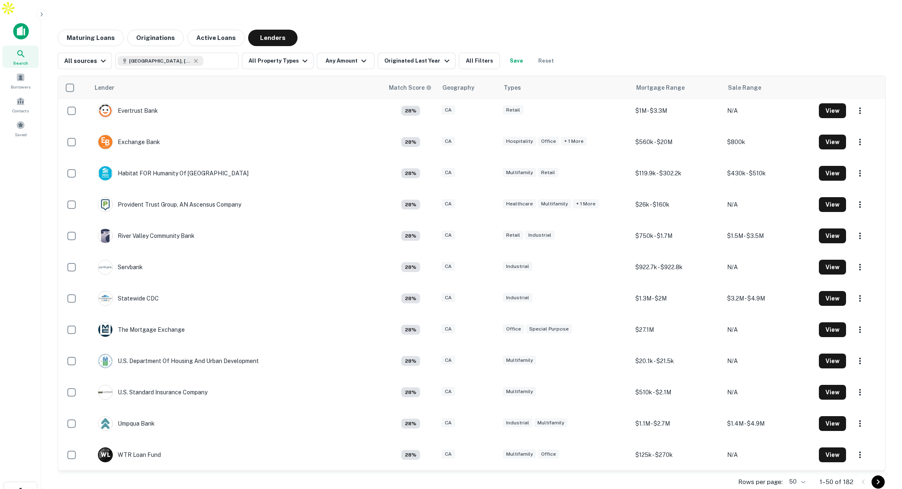 This screenshot has height=489, width=902. What do you see at coordinates (21, 128) in the screenshot?
I see `a: Saved` at bounding box center [21, 128].